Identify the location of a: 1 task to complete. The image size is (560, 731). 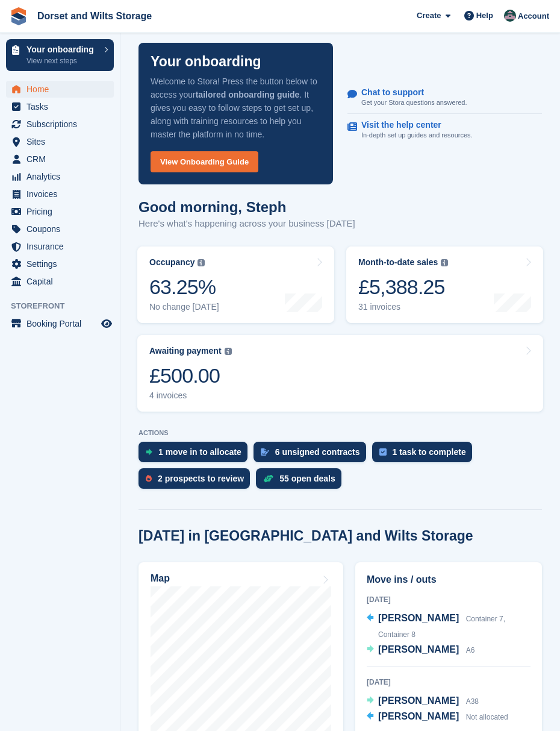
(426, 455).